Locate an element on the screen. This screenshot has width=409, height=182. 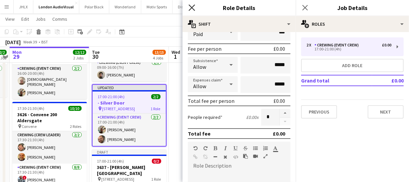
button: Previous is located at coordinates (319, 112).